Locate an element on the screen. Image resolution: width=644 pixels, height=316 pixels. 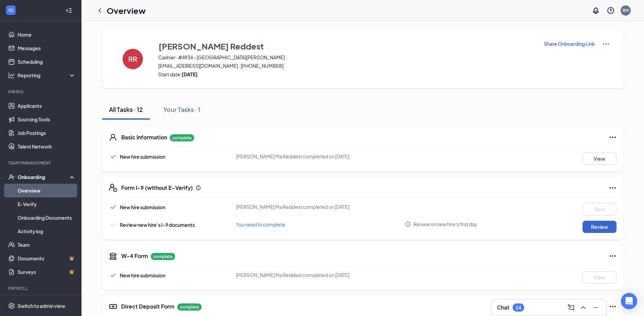
svg: ChevronLeft is located at coordinates (100, 11).